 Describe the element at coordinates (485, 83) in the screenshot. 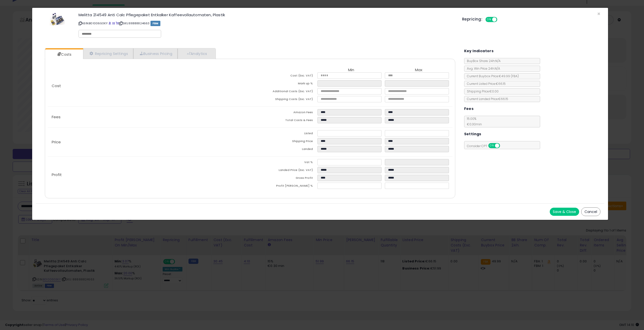

I see `span: Current Listed Price: €66.15` at that location.